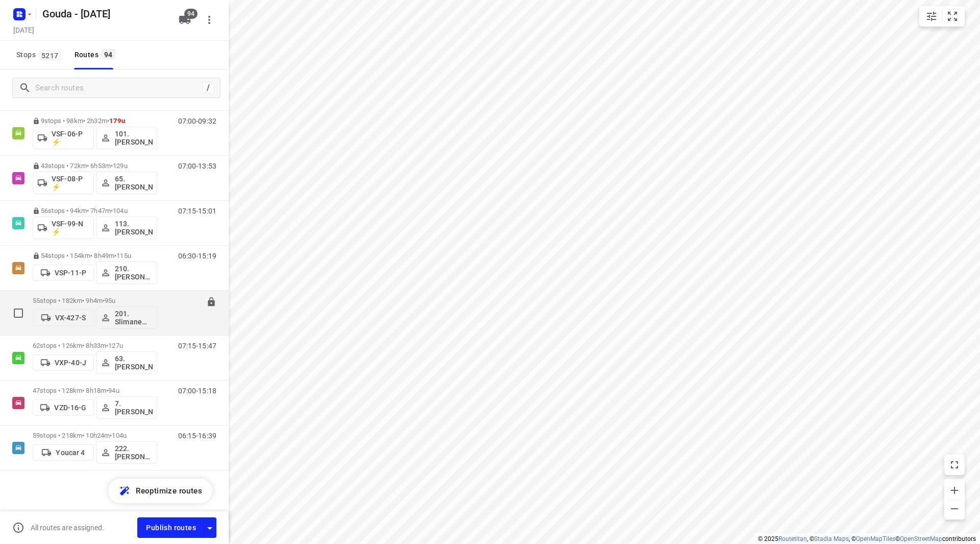 The image size is (980, 544). I want to click on p: VSF-06-P ⚡, so click(71, 138).